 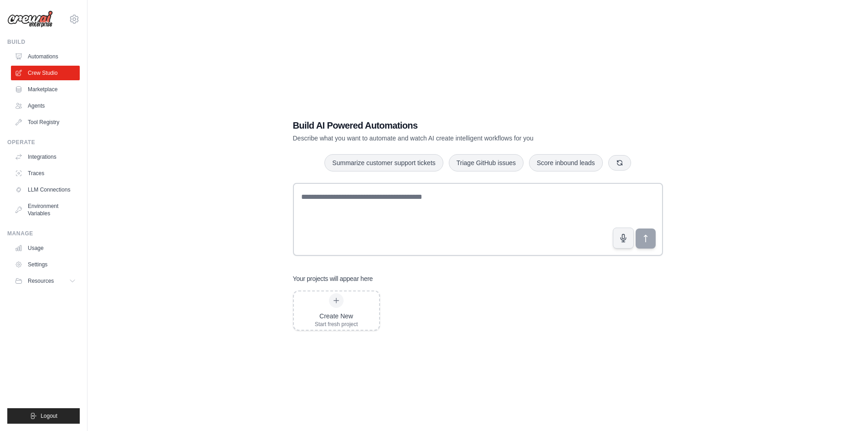 I want to click on h3: Your projects will appear here, so click(x=333, y=279).